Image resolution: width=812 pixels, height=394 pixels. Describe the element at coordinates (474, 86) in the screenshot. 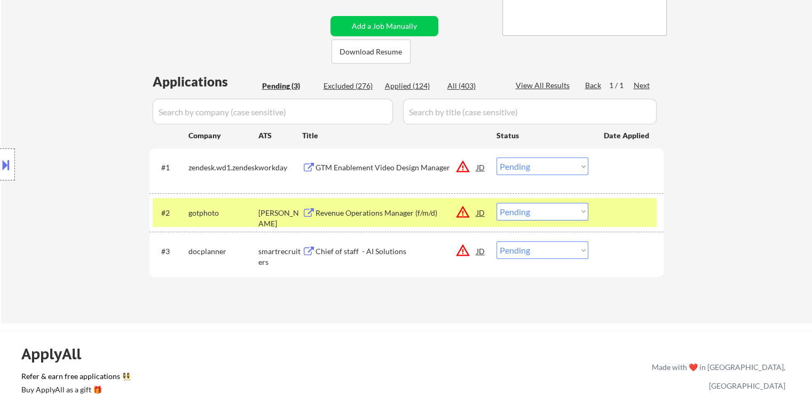

I see `div: All (403)` at that location.